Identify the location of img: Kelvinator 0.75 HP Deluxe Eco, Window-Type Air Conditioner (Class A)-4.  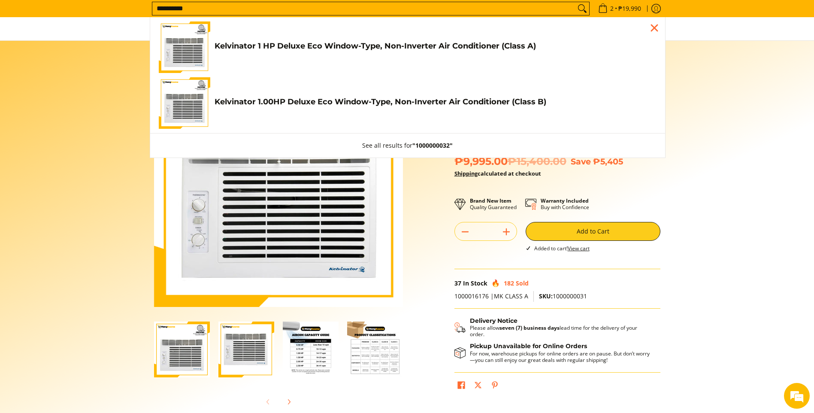
(375, 349).